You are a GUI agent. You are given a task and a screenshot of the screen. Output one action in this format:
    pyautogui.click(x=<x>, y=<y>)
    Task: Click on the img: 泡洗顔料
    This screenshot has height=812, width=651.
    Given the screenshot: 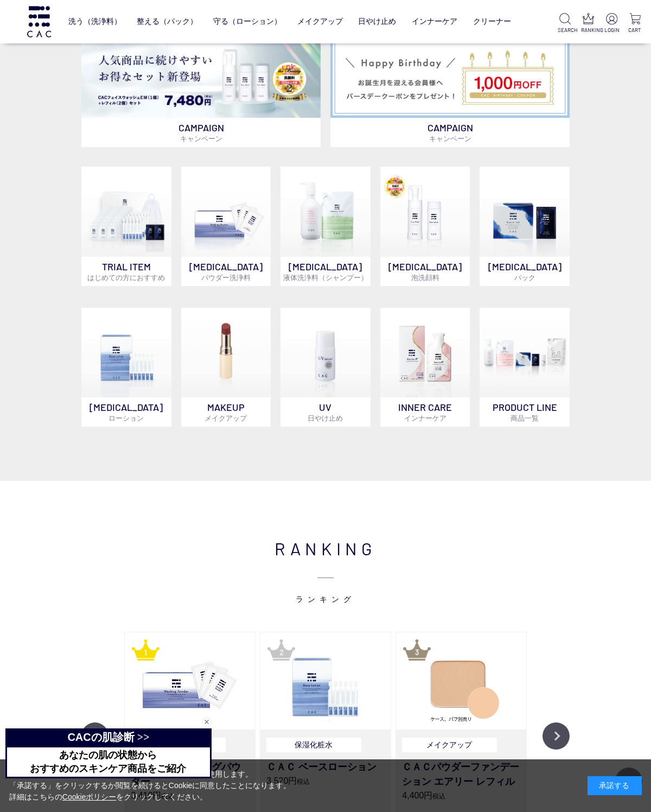 What is the action you would take?
    pyautogui.click(x=425, y=212)
    